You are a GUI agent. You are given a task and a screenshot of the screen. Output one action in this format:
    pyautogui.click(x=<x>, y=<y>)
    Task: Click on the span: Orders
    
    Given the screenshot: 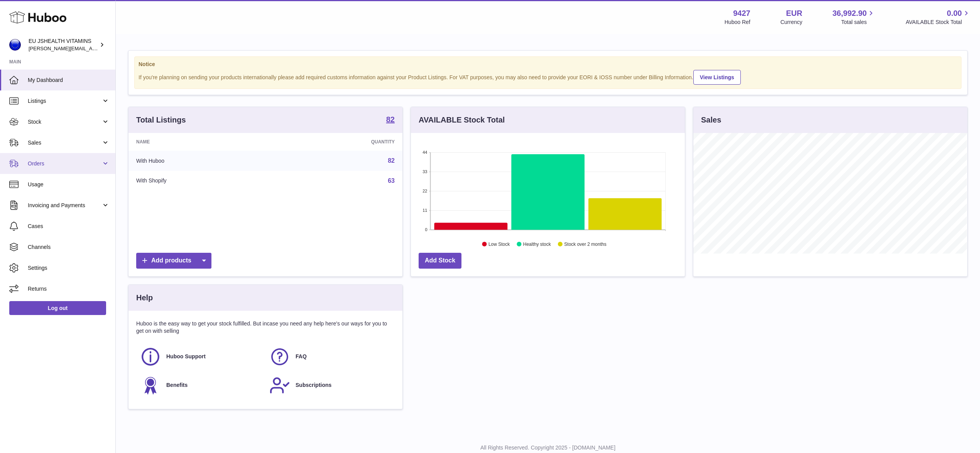 What is the action you would take?
    pyautogui.click(x=65, y=163)
    